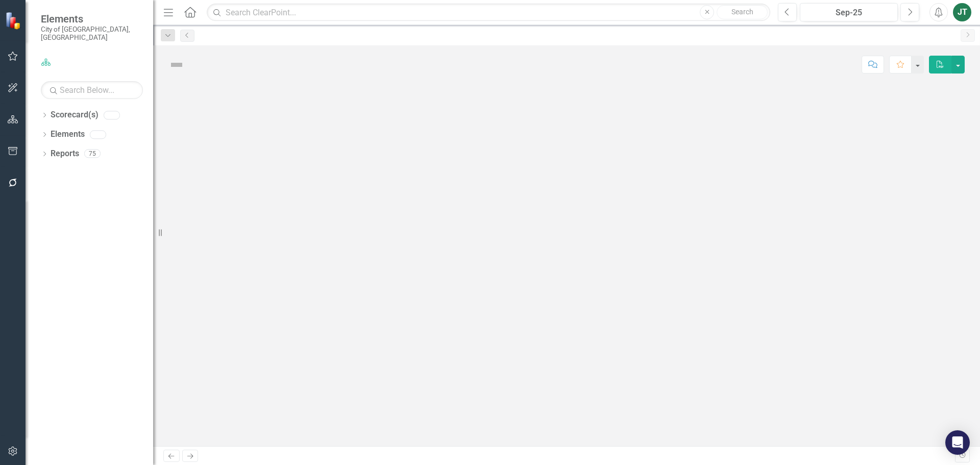 This screenshot has width=980, height=465. Describe the element at coordinates (849, 13) in the screenshot. I see `div: Sep-25` at that location.